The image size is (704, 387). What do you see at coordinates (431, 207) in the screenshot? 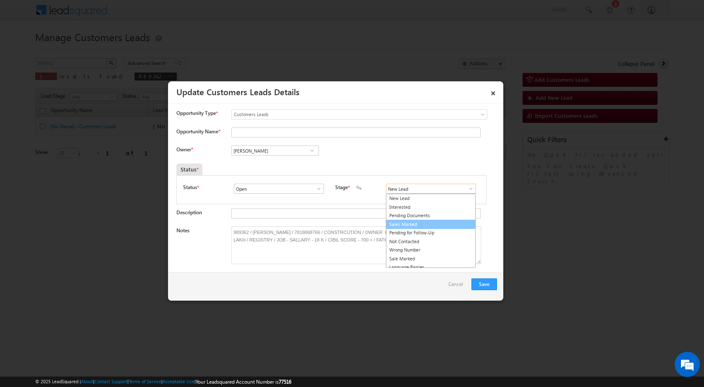
I see `a: Interested` at bounding box center [431, 207].